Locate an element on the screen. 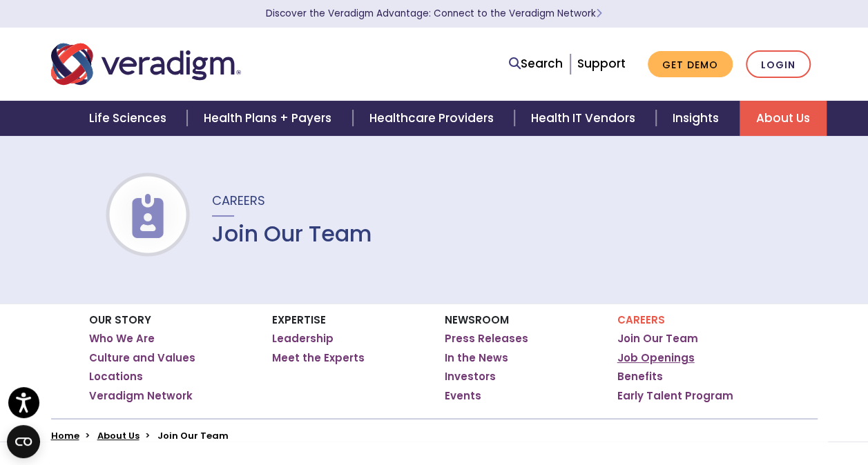 This screenshot has height=465, width=868. a: Veradigm Network is located at coordinates (141, 397).